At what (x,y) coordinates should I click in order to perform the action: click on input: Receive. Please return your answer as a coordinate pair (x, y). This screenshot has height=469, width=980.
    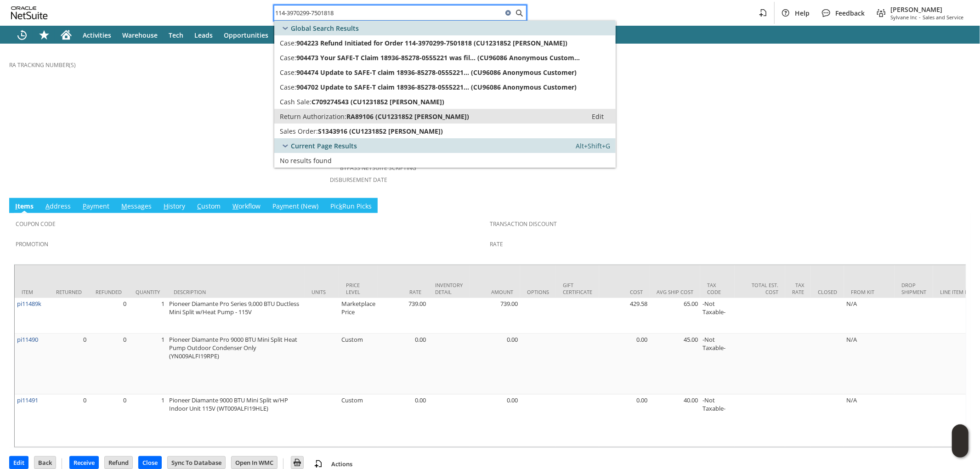
    Looking at the image, I should click on (84, 462).